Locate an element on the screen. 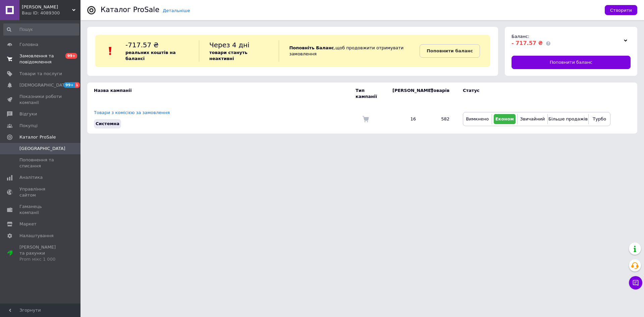 Image resolution: width=644 pixels, height=317 pixels. span: 1 is located at coordinates (77, 85).